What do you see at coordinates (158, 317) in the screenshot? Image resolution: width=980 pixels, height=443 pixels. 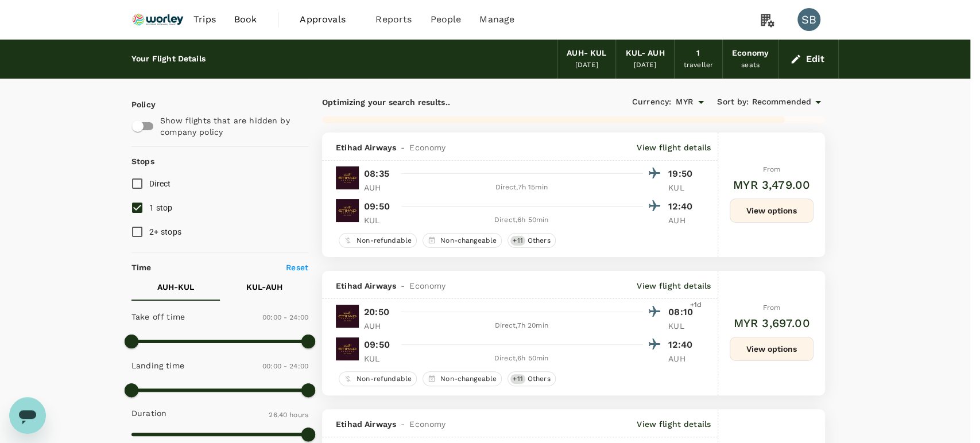 I see `p: Take off time` at bounding box center [158, 317].